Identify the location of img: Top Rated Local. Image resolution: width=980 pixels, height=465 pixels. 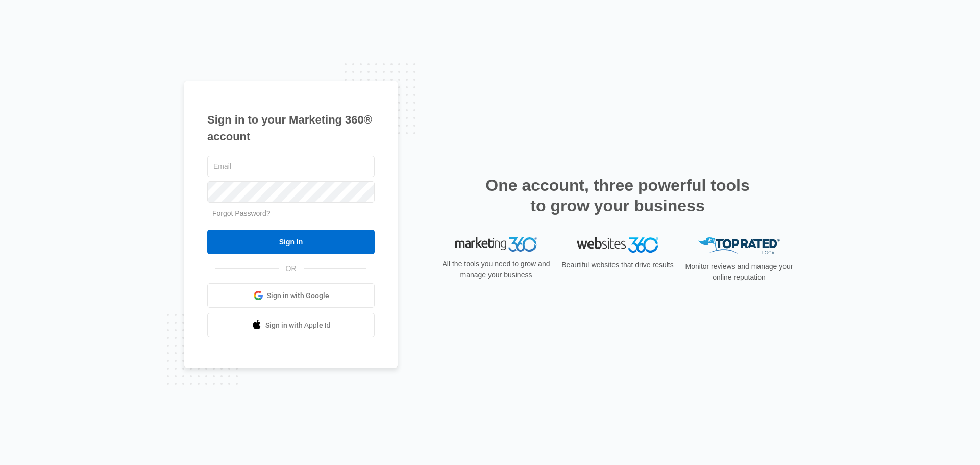
(739, 246).